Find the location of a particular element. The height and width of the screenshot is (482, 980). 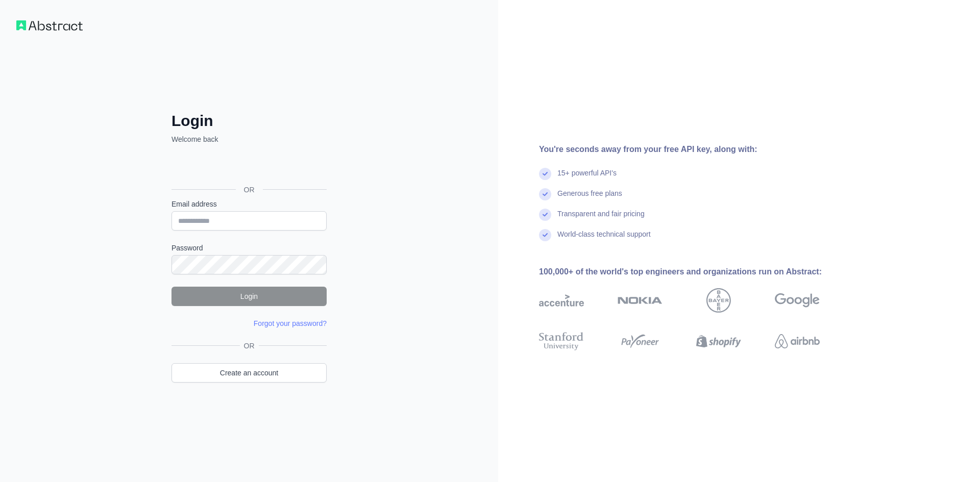

img: airbnb is located at coordinates (796, 341).